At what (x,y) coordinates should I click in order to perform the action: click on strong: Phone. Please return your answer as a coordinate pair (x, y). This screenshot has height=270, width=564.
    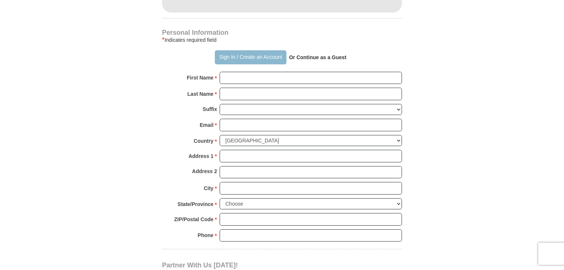
    Looking at the image, I should click on (206, 235).